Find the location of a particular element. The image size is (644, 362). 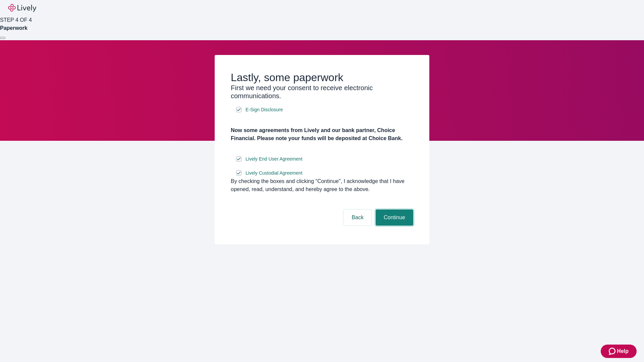

h3: First we need your consent to receive electronic communications. is located at coordinates (322, 92).